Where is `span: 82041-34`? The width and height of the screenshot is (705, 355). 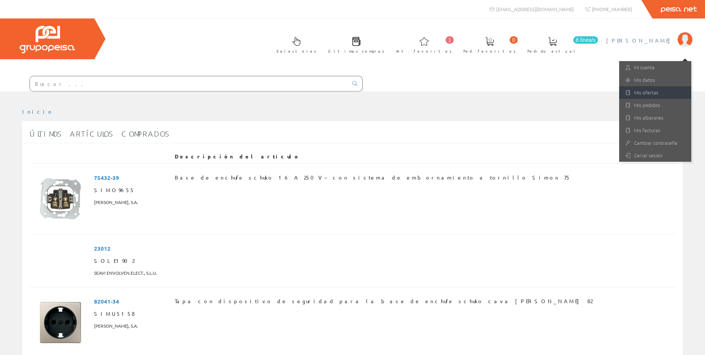
span: 82041-34 is located at coordinates (107, 301).